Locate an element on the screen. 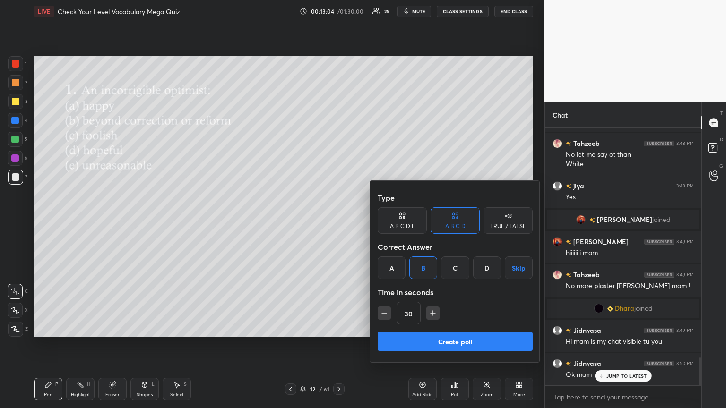 The width and height of the screenshot is (726, 408). div: D is located at coordinates (487, 268).